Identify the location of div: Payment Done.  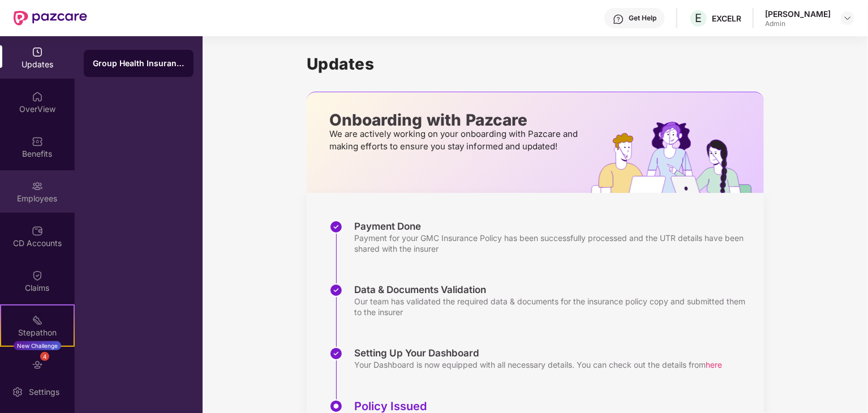
(553, 226).